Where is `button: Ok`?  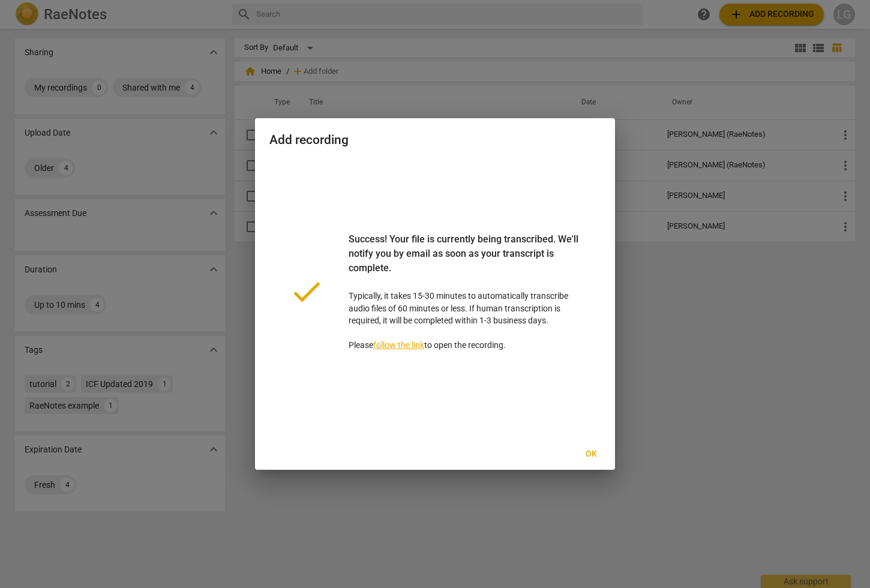 button: Ok is located at coordinates (591, 454).